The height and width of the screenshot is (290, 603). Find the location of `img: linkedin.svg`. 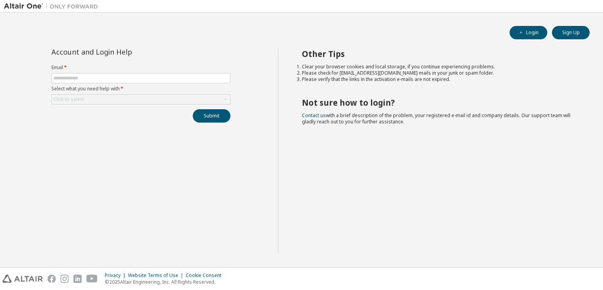

img: linkedin.svg is located at coordinates (77, 278).